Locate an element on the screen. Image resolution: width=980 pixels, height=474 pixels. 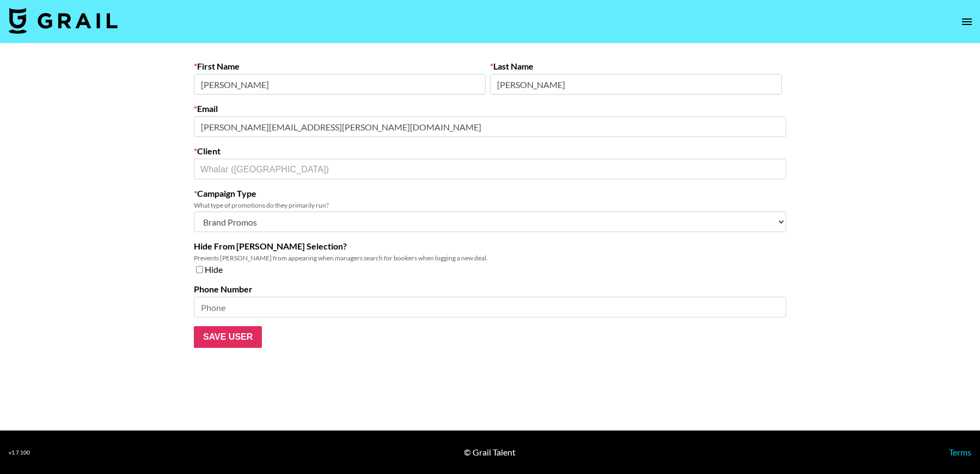
div: © Grail Talent is located at coordinates (489, 452).